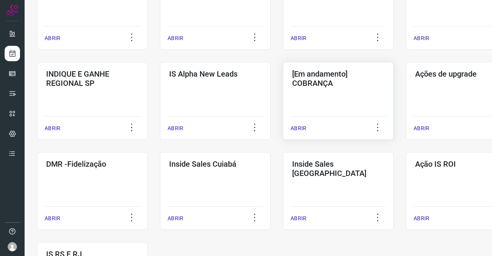 This screenshot has width=492, height=256. What do you see at coordinates (12, 10) in the screenshot?
I see `img: Logo` at bounding box center [12, 10].